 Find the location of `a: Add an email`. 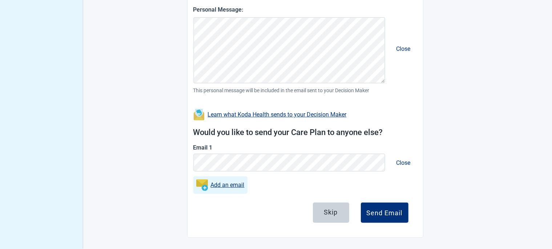

a: Add an email is located at coordinates (227, 185).